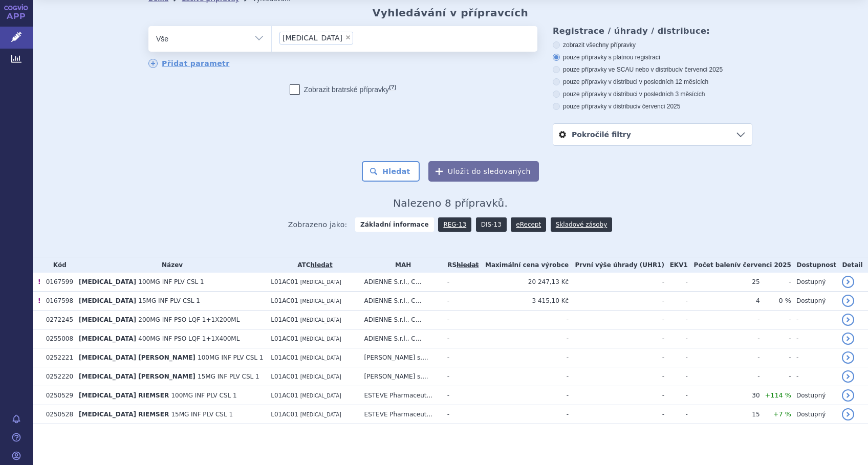 The height and width of the screenshot is (465, 868). Describe the element at coordinates (39, 282) in the screenshot. I see `span: U tohoto přípravku vypisujeme SCUP.` at that location.